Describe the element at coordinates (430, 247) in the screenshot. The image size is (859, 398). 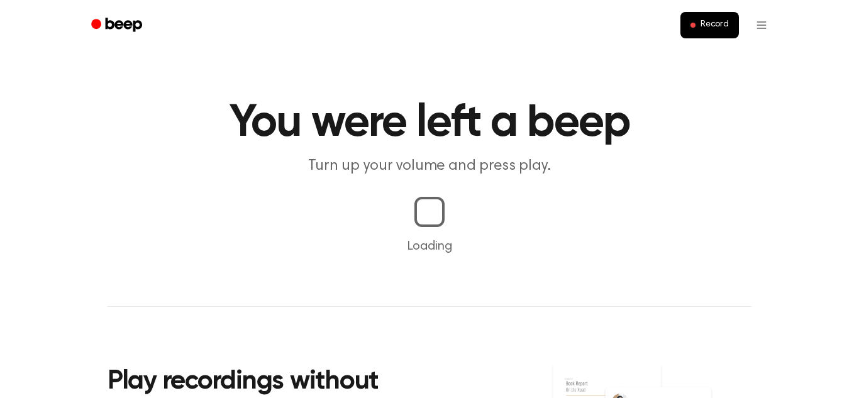
I see `p: Loading` at that location.